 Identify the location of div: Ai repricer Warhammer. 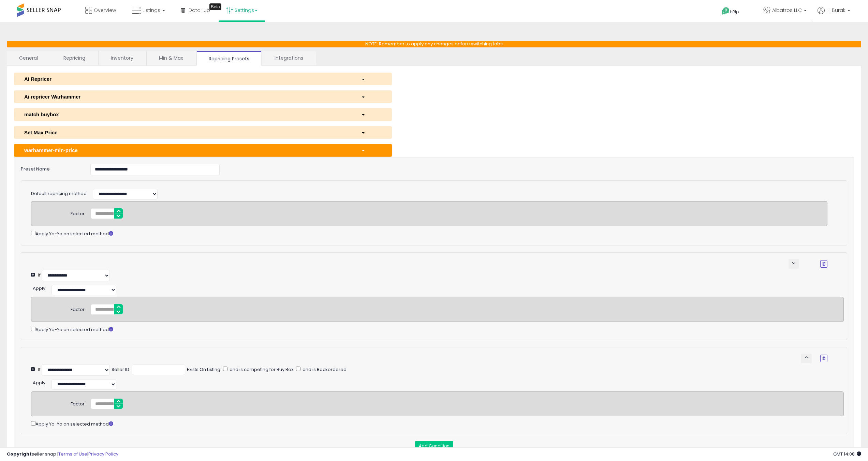
(188, 97).